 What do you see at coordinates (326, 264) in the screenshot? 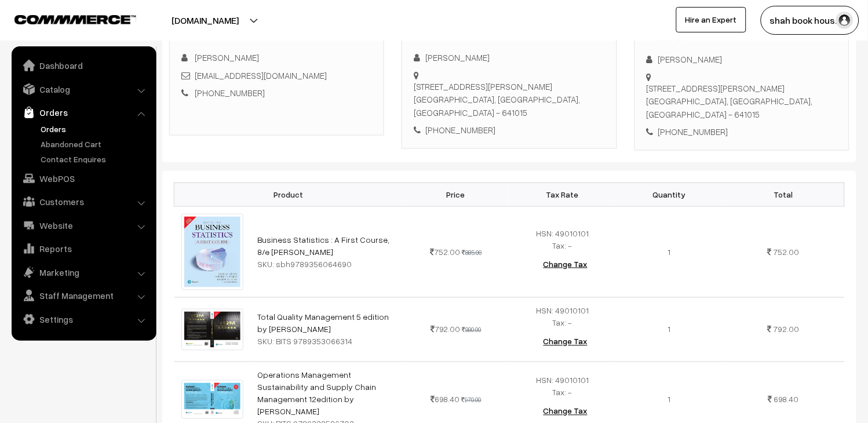
I see `div: SKU: sbh9789356064690` at bounding box center [326, 264].